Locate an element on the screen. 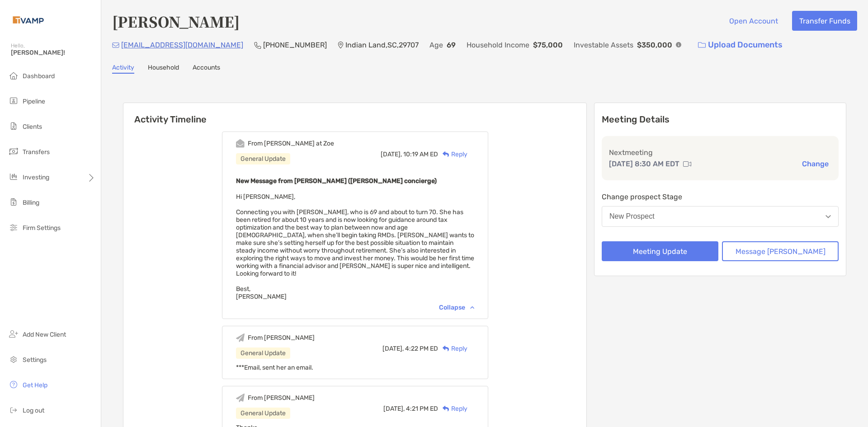 The width and height of the screenshot is (868, 427). a: Upload Documents is located at coordinates (740, 44).